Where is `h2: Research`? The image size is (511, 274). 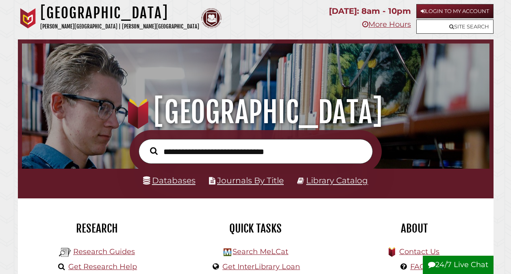 h2: Research is located at coordinates (97, 228).